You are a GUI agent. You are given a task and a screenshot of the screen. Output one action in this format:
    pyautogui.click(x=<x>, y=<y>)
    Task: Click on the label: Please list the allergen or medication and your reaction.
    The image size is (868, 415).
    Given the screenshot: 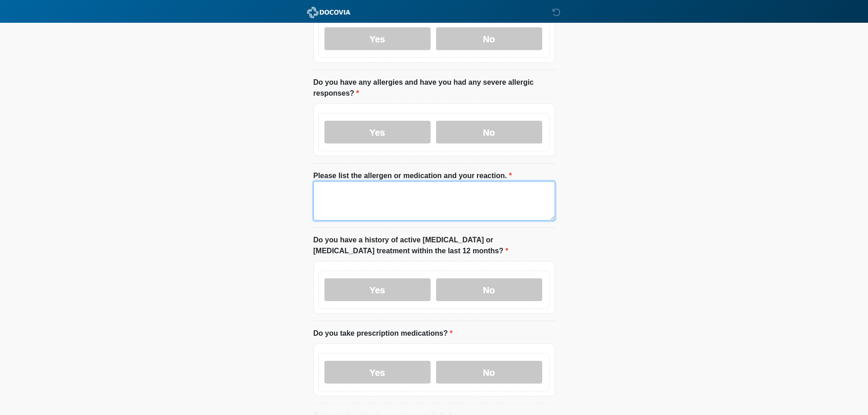 What is the action you would take?
    pyautogui.click(x=413, y=176)
    